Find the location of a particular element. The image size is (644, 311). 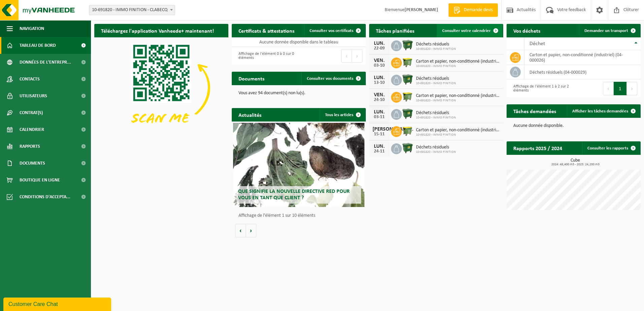

span: Consulter vos certificats is located at coordinates (332, 31).